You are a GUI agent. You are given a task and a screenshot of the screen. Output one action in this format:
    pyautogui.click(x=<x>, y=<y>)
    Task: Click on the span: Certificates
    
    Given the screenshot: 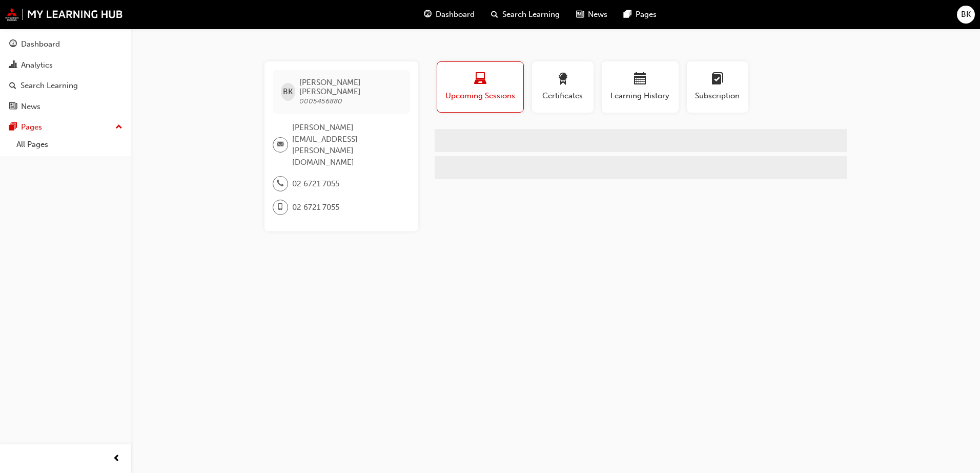 What is the action you would take?
    pyautogui.click(x=563, y=96)
    